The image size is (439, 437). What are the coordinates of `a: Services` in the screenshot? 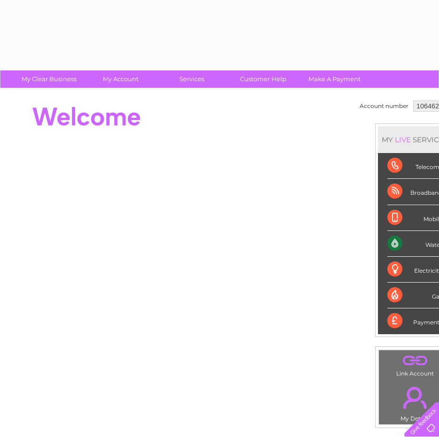 It's located at (192, 79).